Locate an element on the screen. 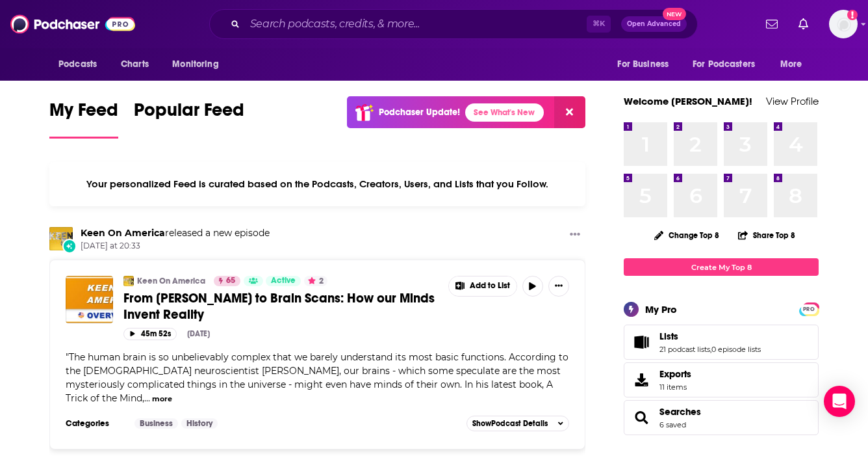 Image resolution: width=868 pixels, height=456 pixels. div: New Episode is located at coordinates (70, 246).